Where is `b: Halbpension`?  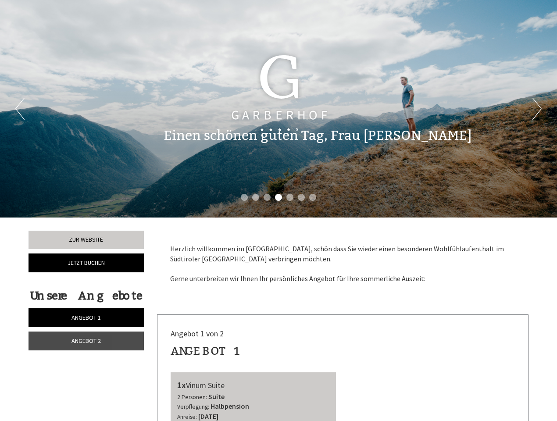
b: Halbpension is located at coordinates (230, 406).